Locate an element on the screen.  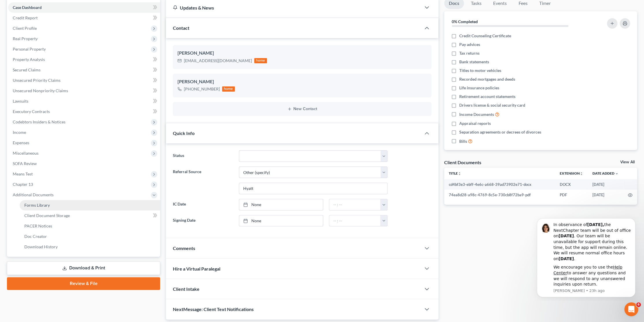
div: In observance of the NextChapter team will be out of office on . Our team will be unavailable for... is located at coordinates (64, 28).